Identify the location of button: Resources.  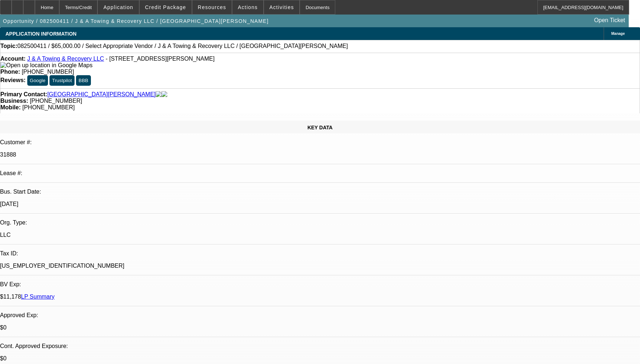
(212, 7).